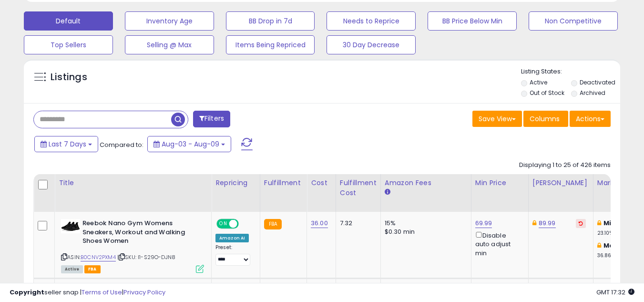 This screenshot has width=644, height=302. What do you see at coordinates (101, 292) in the screenshot?
I see `a: Terms of Use` at bounding box center [101, 292].